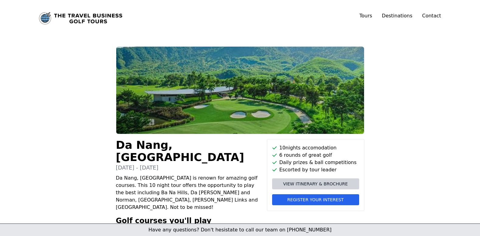  What do you see at coordinates (316, 199) in the screenshot?
I see `span: Register your interest` at bounding box center [316, 199].